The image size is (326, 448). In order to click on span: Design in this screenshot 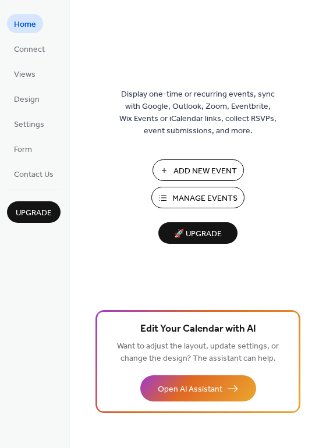, I will do `click(27, 99)`.